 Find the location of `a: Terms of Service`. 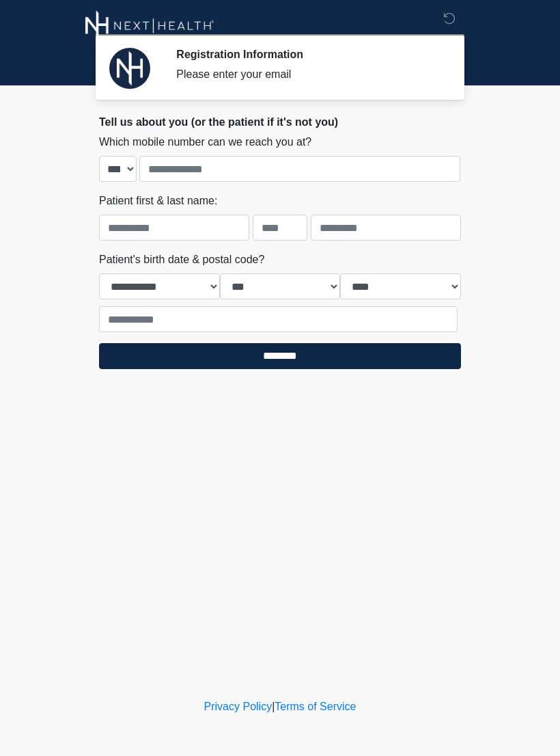

a: Terms of Service is located at coordinates (315, 706).